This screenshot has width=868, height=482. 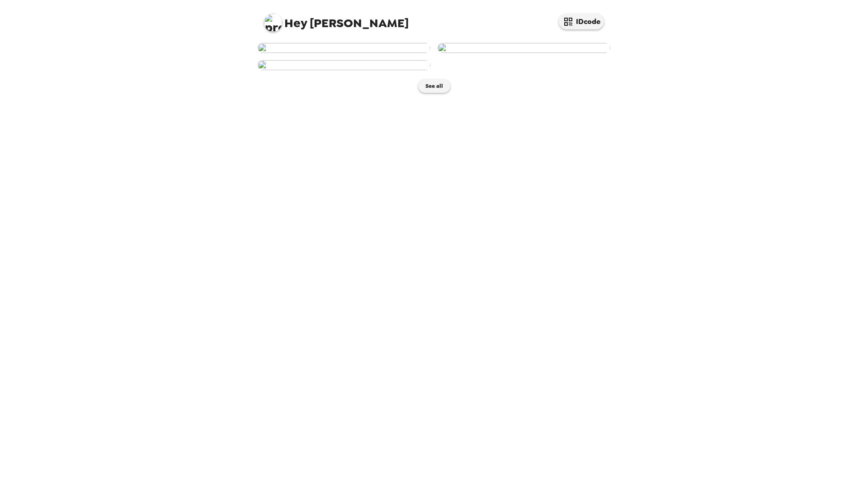 I want to click on button: See all, so click(x=434, y=86).